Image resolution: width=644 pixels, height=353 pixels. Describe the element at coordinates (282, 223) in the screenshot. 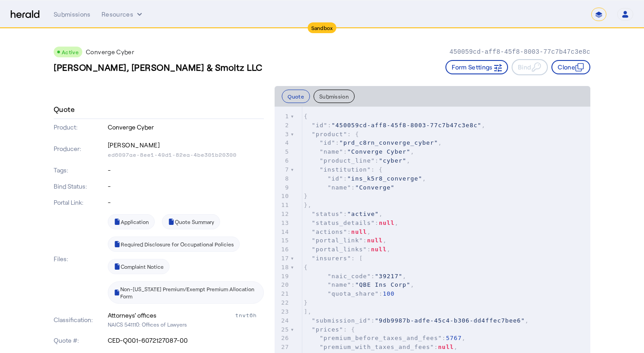

I see `div: 13` at that location.